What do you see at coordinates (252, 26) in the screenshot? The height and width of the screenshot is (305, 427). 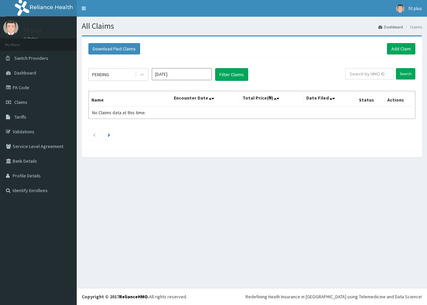 I see `h1: All Claims` at bounding box center [252, 26].